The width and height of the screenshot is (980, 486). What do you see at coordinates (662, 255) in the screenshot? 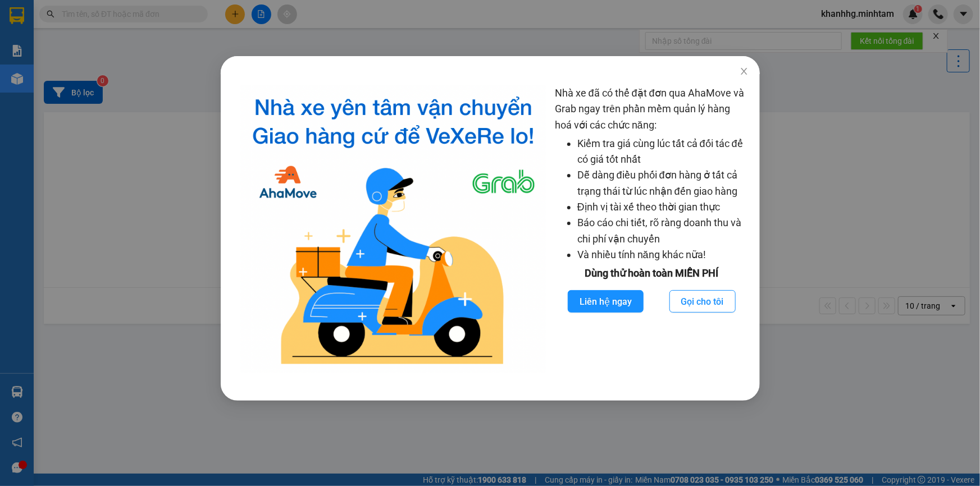
I see `li: Và nhiều tính năng khác nữa!` at bounding box center [662, 255].